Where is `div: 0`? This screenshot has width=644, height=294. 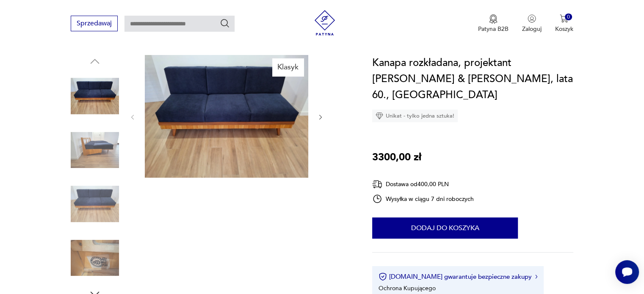
div: 0 is located at coordinates (568, 17).